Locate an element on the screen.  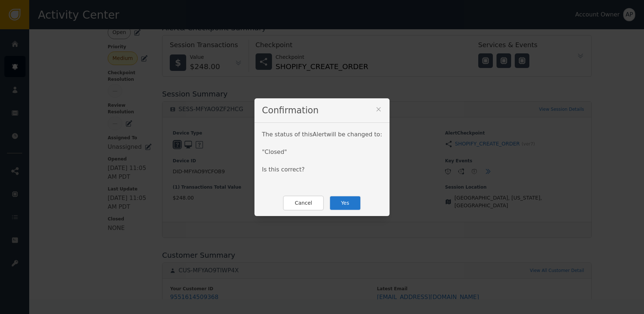
div: Confirmation is located at coordinates (321, 110).